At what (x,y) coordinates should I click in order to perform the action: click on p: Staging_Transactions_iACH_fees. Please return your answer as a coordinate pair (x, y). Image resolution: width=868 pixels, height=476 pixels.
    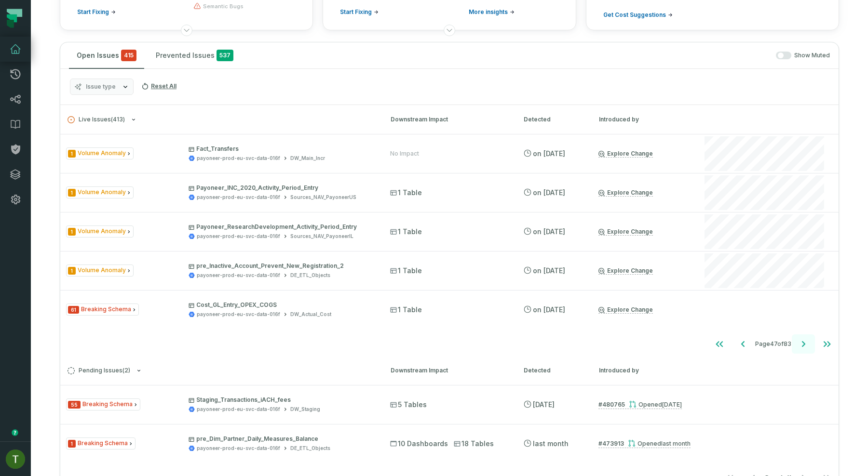
    Looking at the image, I should click on (281, 400).